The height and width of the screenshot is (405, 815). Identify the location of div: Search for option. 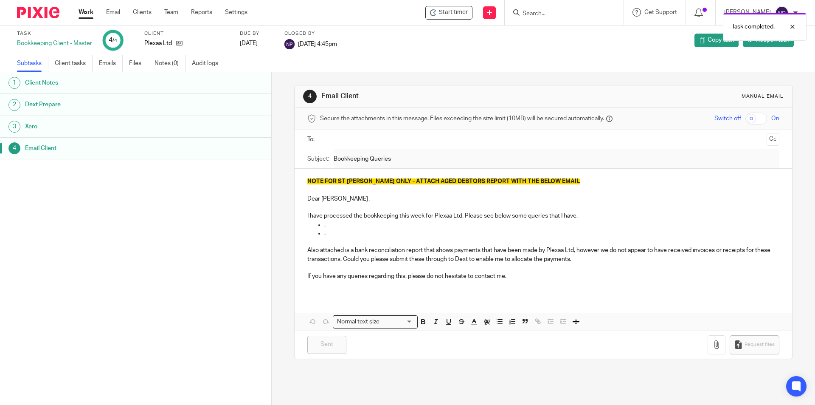
(375, 321).